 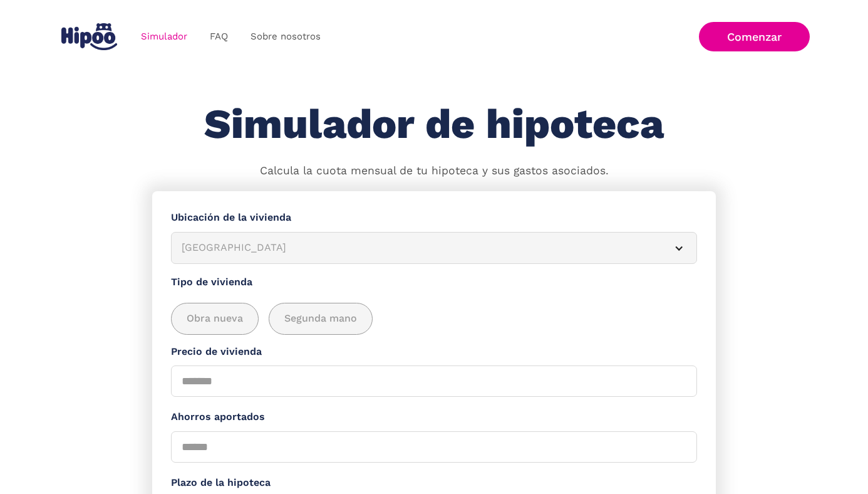 What do you see at coordinates (215, 318) in the screenshot?
I see `span: Obra nueva` at bounding box center [215, 318].